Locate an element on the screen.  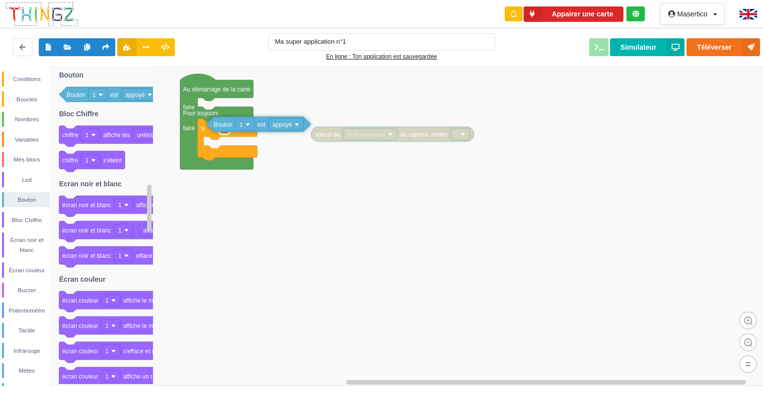
div: Ecran noir et blanc is located at coordinates (27, 245).